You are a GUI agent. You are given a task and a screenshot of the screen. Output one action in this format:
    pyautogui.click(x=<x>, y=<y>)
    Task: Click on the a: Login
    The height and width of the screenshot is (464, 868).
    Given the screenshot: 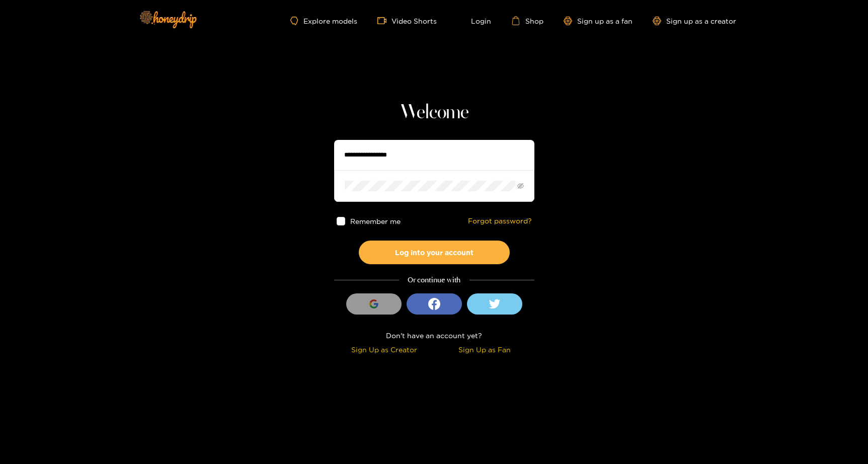 What is the action you would take?
    pyautogui.click(x=474, y=21)
    